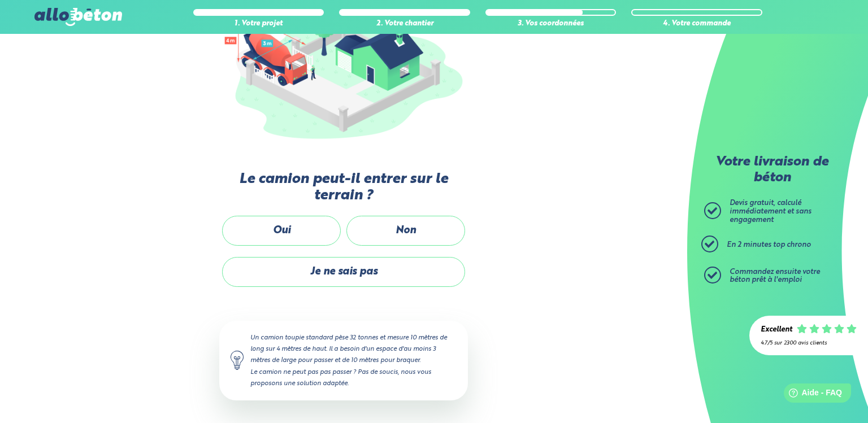 The image size is (868, 423). What do you see at coordinates (404, 24) in the screenshot?
I see `div: 2. Votre chantier` at bounding box center [404, 24].